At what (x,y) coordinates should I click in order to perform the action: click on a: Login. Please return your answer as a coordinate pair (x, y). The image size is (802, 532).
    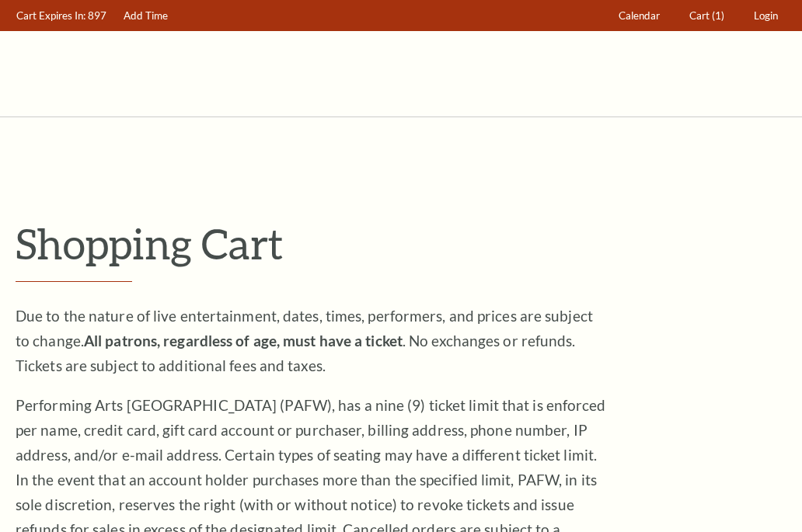
    Looking at the image, I should click on (766, 16).